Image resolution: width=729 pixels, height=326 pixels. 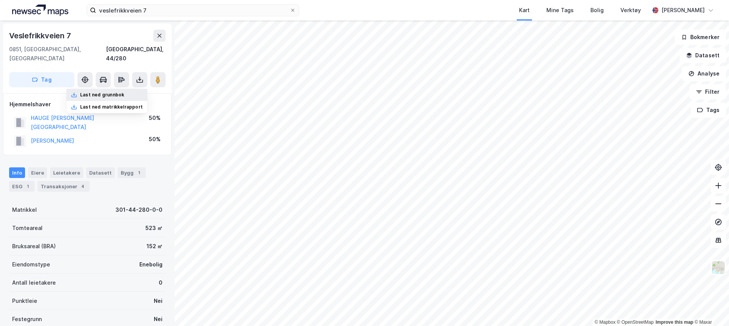 What do you see at coordinates (674, 322) in the screenshot?
I see `a: Improve this map` at bounding box center [674, 322].